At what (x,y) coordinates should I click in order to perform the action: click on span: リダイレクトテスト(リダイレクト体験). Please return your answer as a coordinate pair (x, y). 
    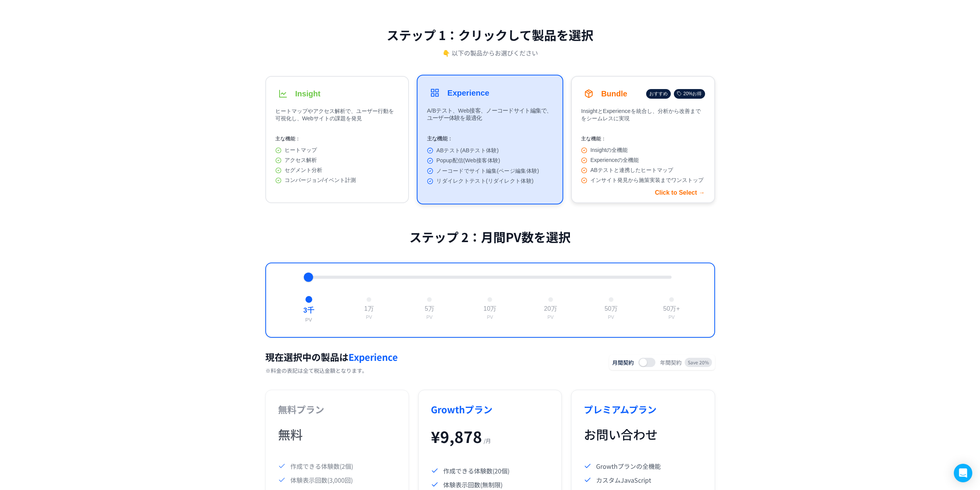
    Looking at the image, I should click on (485, 181).